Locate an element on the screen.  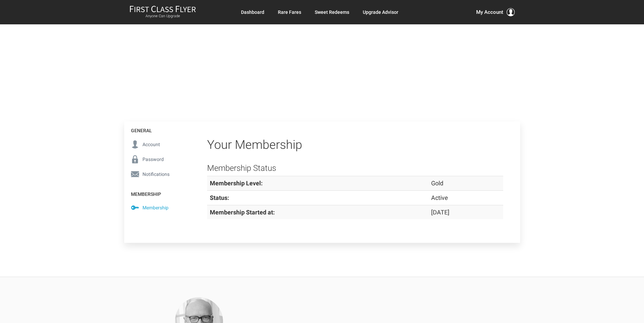
strong: Membership Level: is located at coordinates (236, 183).